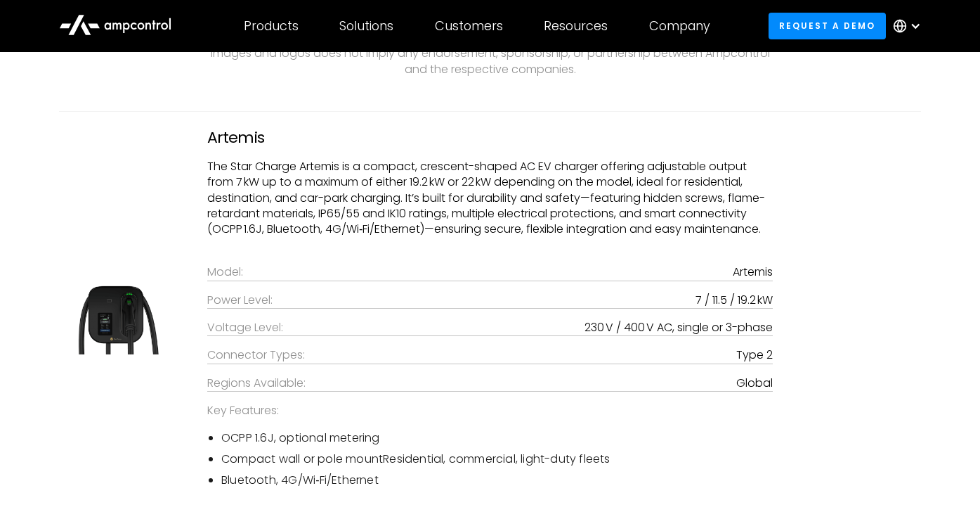 The width and height of the screenshot is (980, 519). Describe the element at coordinates (497, 438) in the screenshot. I see `li: OCPP 1.6J, optional metering` at that location.